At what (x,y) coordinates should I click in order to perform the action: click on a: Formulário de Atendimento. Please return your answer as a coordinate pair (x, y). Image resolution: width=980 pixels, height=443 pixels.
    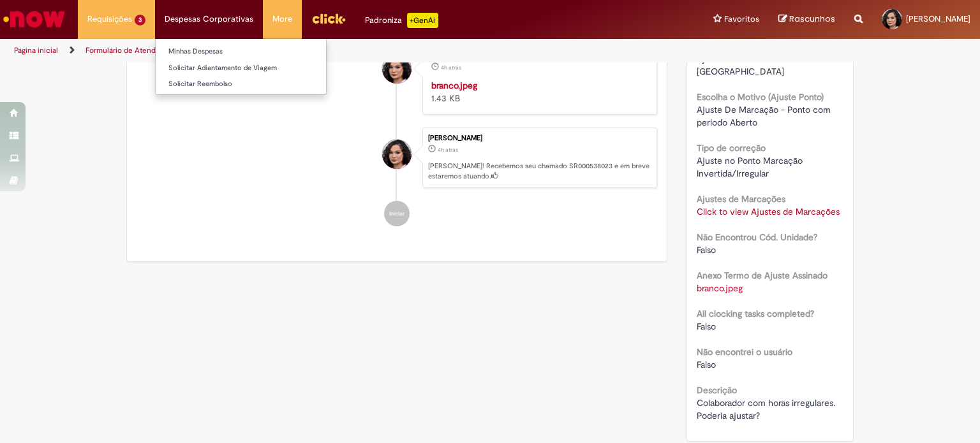
    Looking at the image, I should click on (132, 50).